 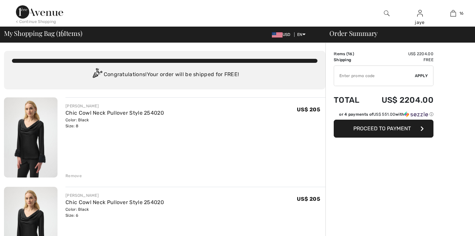 What do you see at coordinates (453, 13) in the screenshot?
I see `a: 16` at bounding box center [453, 13].